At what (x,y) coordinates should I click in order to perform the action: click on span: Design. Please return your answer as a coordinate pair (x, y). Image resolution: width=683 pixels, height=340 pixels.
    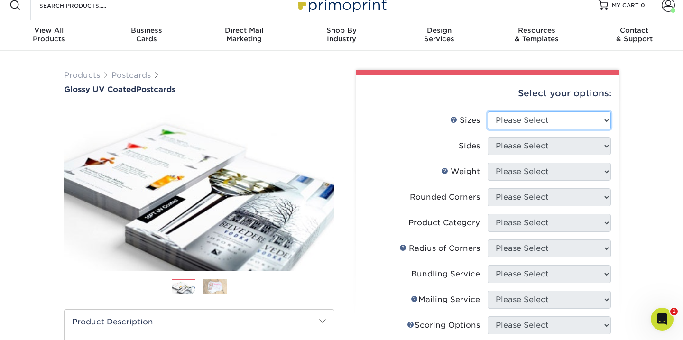
    Looking at the image, I should click on (439, 30).